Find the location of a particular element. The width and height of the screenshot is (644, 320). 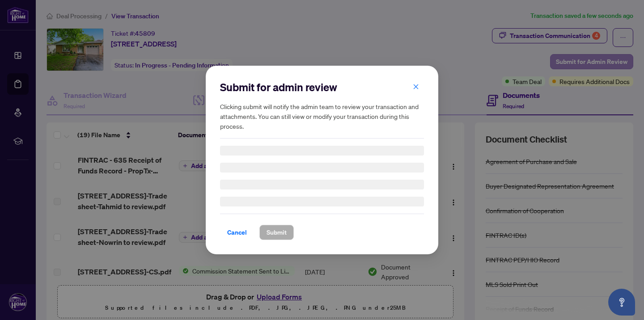

button: Submit is located at coordinates (277, 232).